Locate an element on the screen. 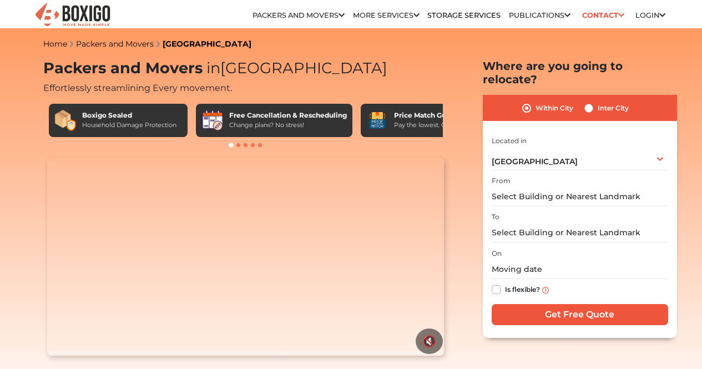  div: Change plans? No stress! is located at coordinates (288, 125).